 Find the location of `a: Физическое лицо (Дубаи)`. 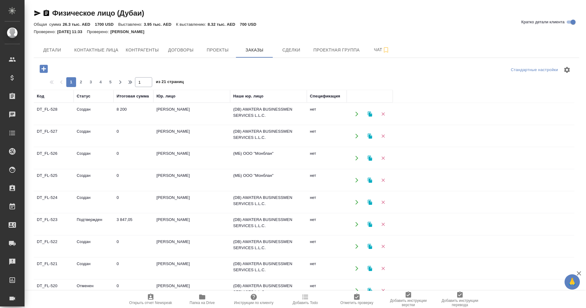

a: Физическое лицо (Дубаи) is located at coordinates (98, 13).